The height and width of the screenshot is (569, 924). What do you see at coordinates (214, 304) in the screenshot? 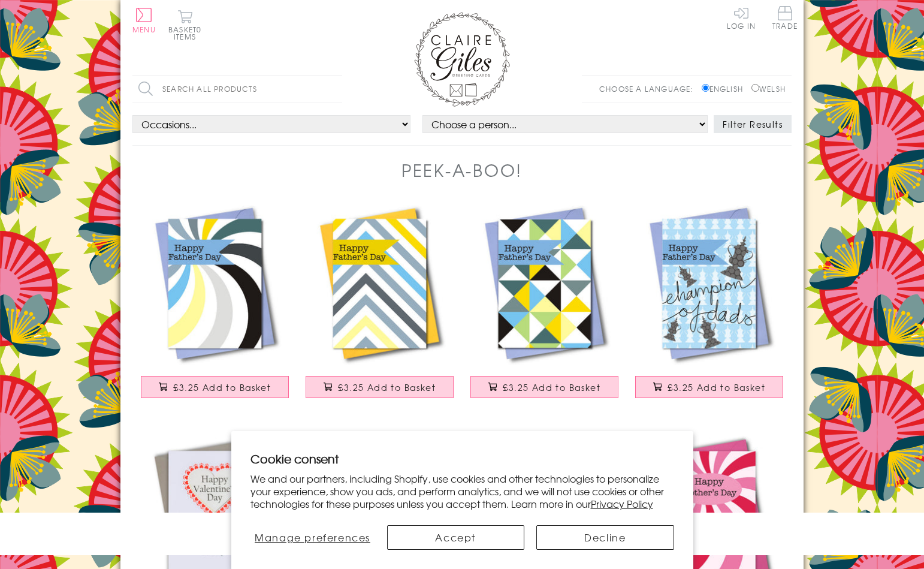
I see `a: Father's Day Card, Spiral, Happy Father's Day, See through acetate window £3.25 Add to Basket` at bounding box center [214, 304].